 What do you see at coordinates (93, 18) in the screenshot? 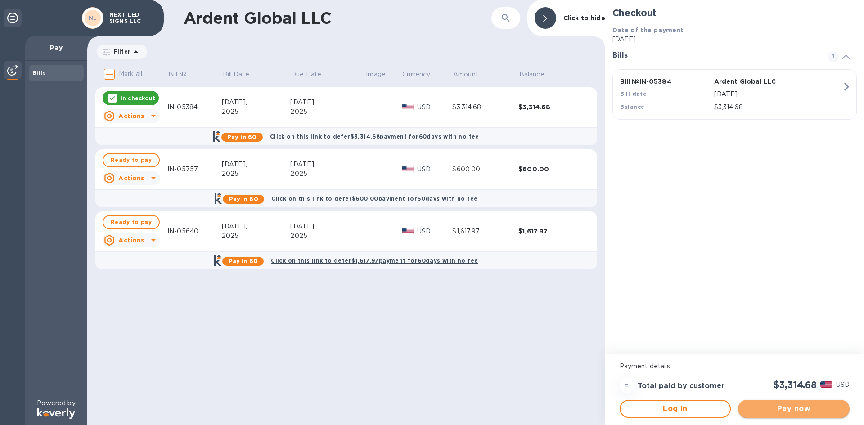
I see `b: NL` at bounding box center [93, 18].